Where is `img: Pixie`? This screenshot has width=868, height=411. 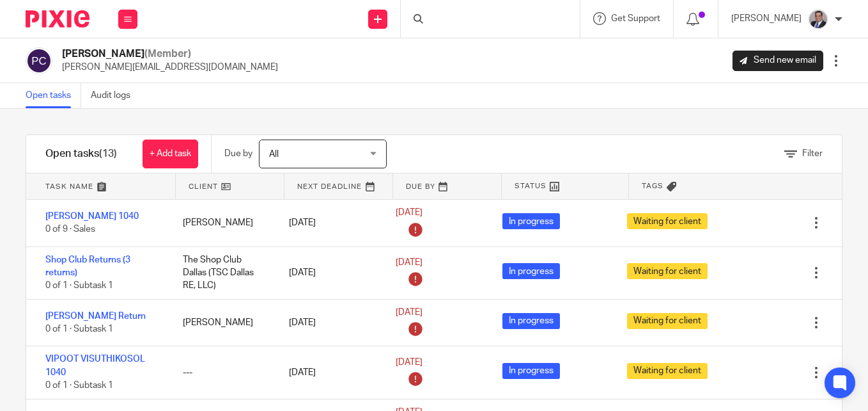 img: Pixie is located at coordinates (58, 19).